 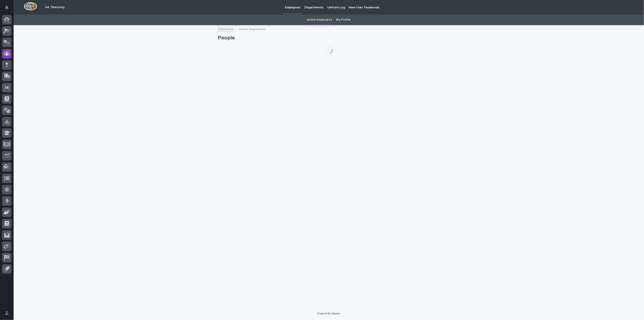 I want to click on p: Active Employees, so click(x=252, y=29).